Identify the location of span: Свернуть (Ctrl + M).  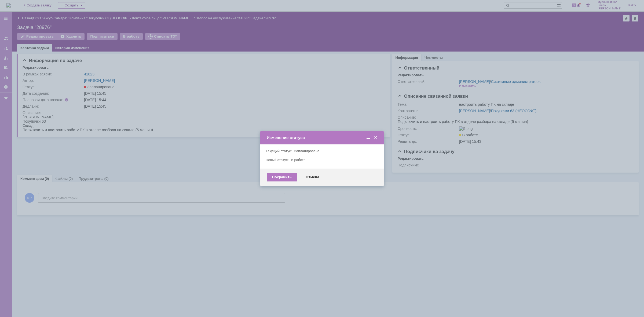
(368, 138).